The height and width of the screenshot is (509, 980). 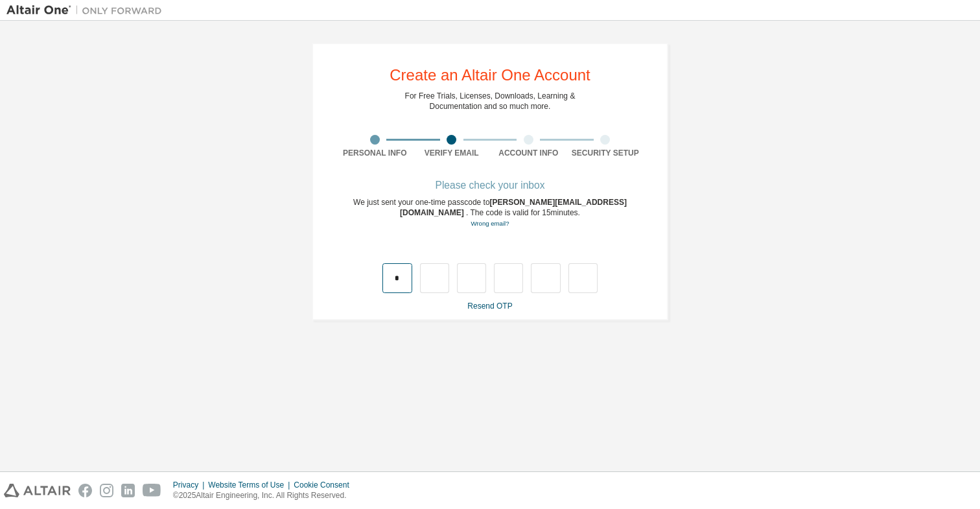 What do you see at coordinates (251, 484) in the screenshot?
I see `div: Website Terms of Use` at bounding box center [251, 484].